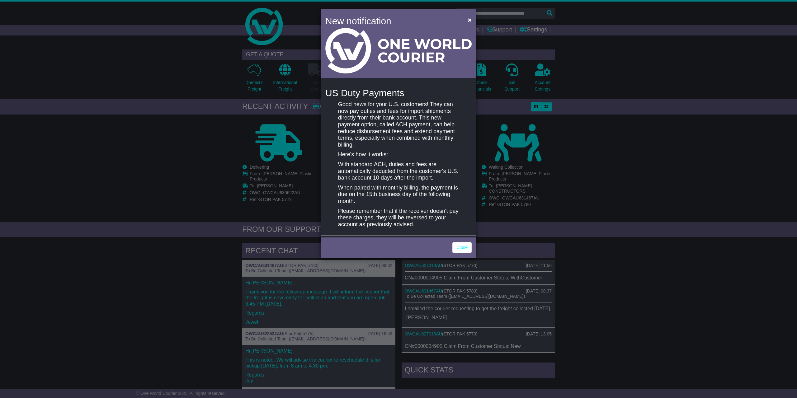  What do you see at coordinates (398, 51) in the screenshot?
I see `img: Light` at bounding box center [398, 51].